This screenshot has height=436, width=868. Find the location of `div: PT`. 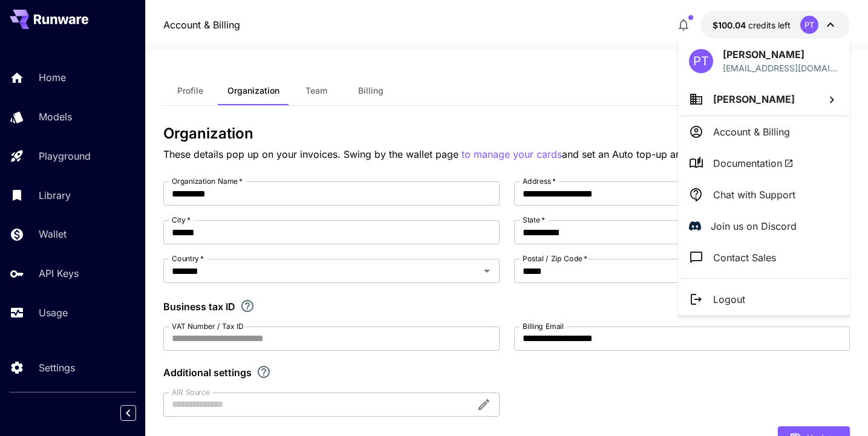

div: PT is located at coordinates (701, 61).